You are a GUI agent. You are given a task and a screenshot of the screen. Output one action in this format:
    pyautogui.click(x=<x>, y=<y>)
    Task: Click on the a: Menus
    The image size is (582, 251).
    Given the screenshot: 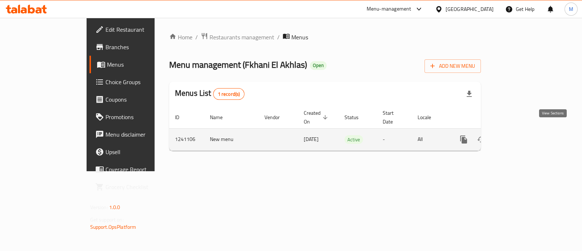 What is the action you would take?
    pyautogui.click(x=137, y=64)
    